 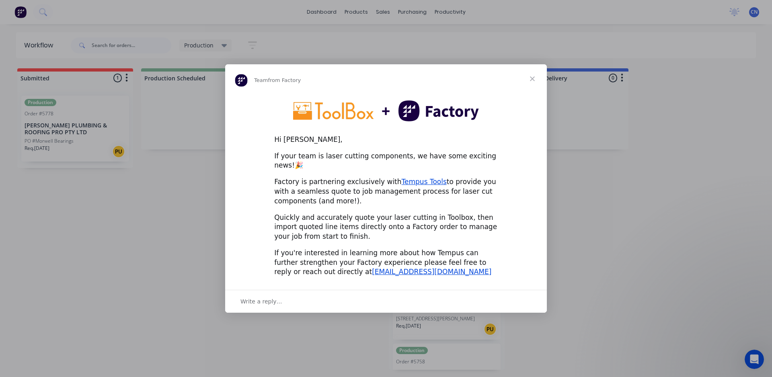 I want to click on div: If you're interested in learning more about how Tempus can further strengthen your Factory experi..., so click(x=386, y=263).